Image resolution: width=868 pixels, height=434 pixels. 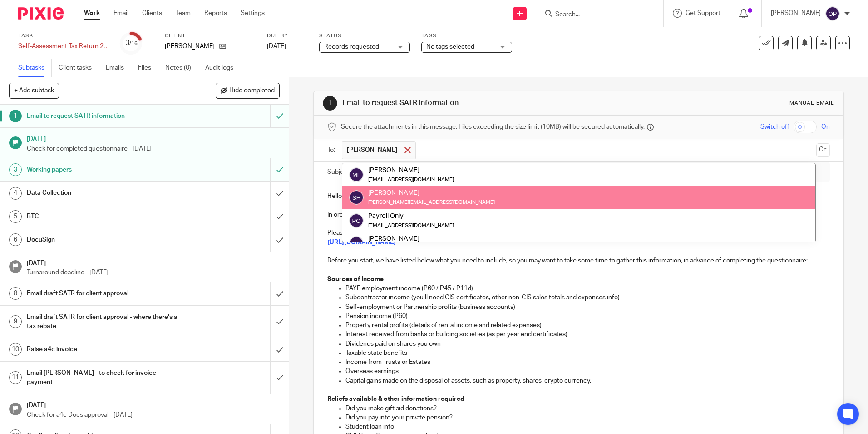 I want to click on h1: Working papers, so click(x=105, y=170).